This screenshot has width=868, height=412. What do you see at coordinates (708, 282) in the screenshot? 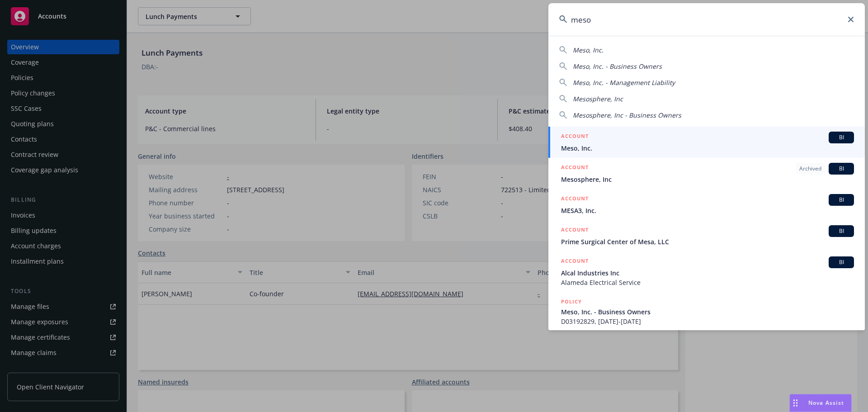
I see `span: Alameda Electrical Service` at bounding box center [708, 282].